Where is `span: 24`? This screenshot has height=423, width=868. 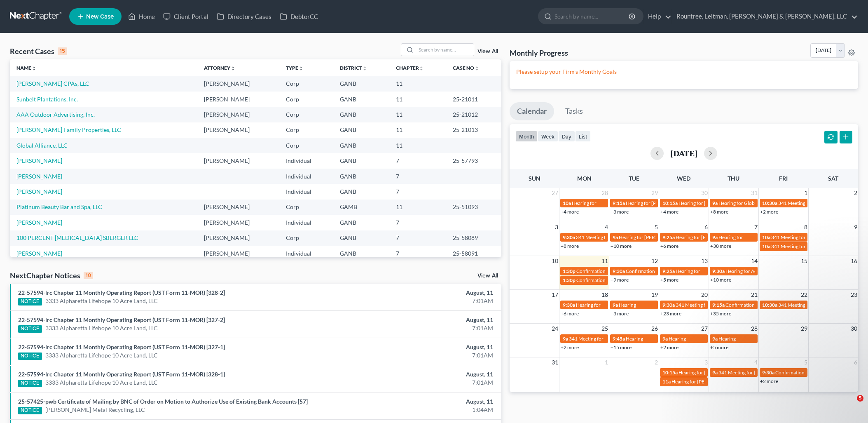 span: 24 is located at coordinates (555, 328).